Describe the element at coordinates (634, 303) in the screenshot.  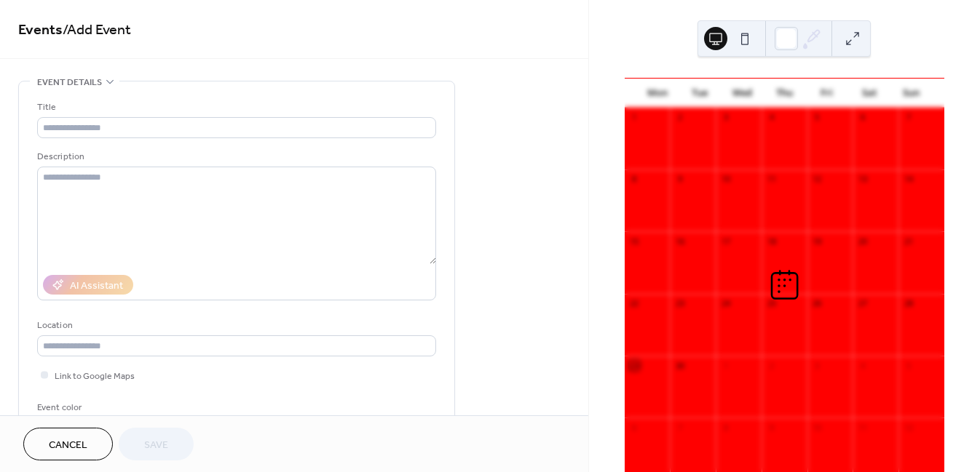
I see `div: 22` at that location.